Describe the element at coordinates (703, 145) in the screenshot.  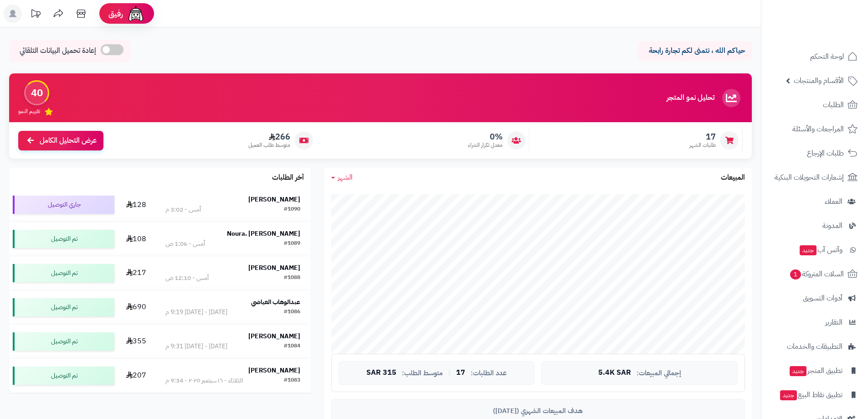
I see `span: طلبات الشهر` at that location.